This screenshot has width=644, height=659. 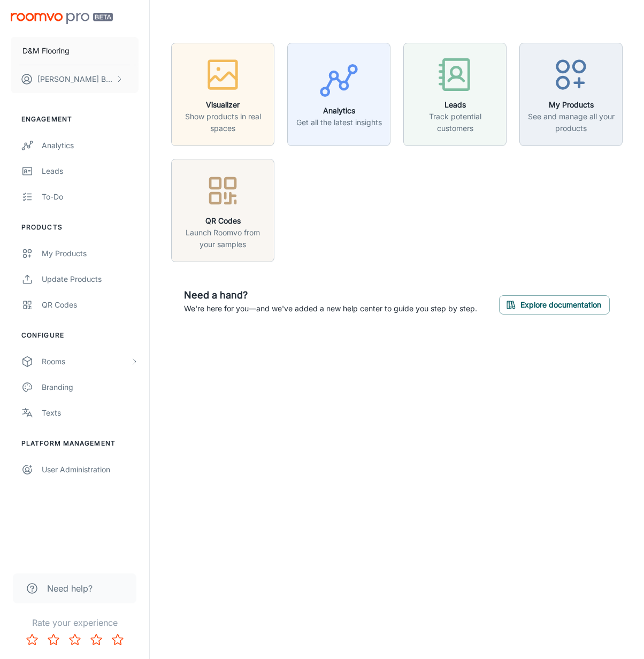 I want to click on button: VisualizerShow products in real spaces, so click(x=222, y=94).